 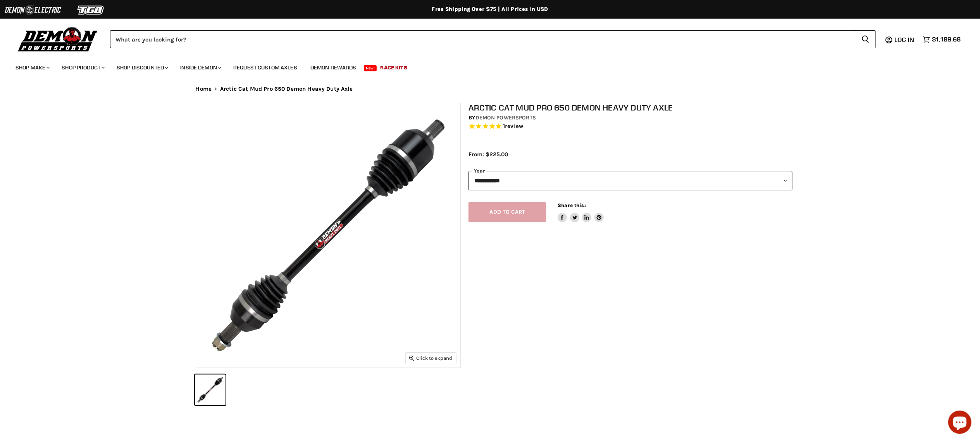 What do you see at coordinates (430, 358) in the screenshot?
I see `span: Click to expand` at bounding box center [430, 358].